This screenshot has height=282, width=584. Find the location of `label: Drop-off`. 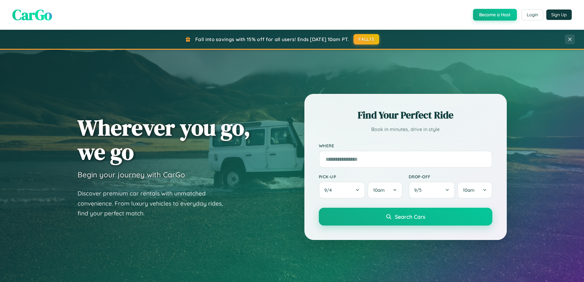

label: Drop-off is located at coordinates (450, 176).